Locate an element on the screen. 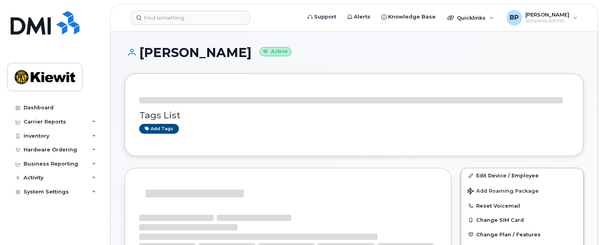 Image resolution: width=602 pixels, height=245 pixels. button: Add Roaming Package is located at coordinates (522, 190).